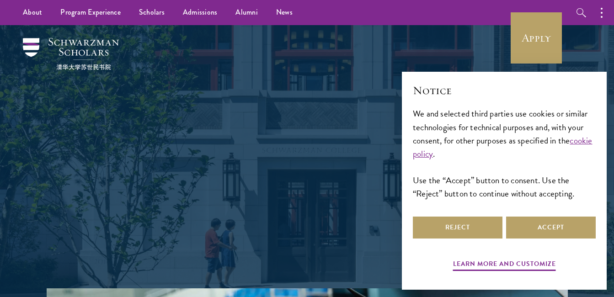 The height and width of the screenshot is (297, 614). Describe the element at coordinates (71, 54) in the screenshot. I see `img: Schwarzman Scholars` at that location.